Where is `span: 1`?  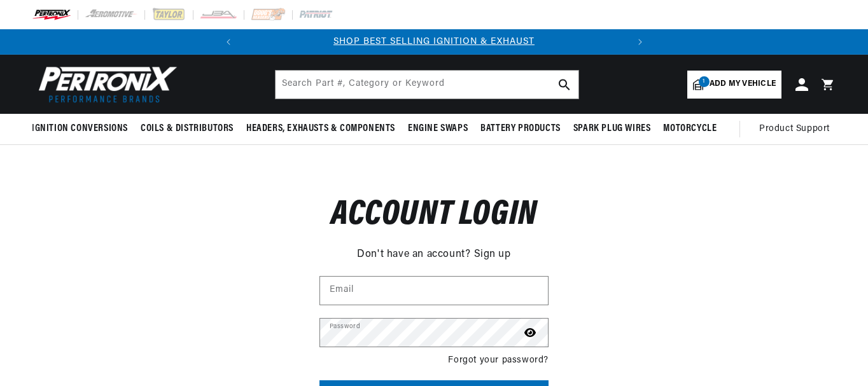 span: 1 is located at coordinates (704, 81).